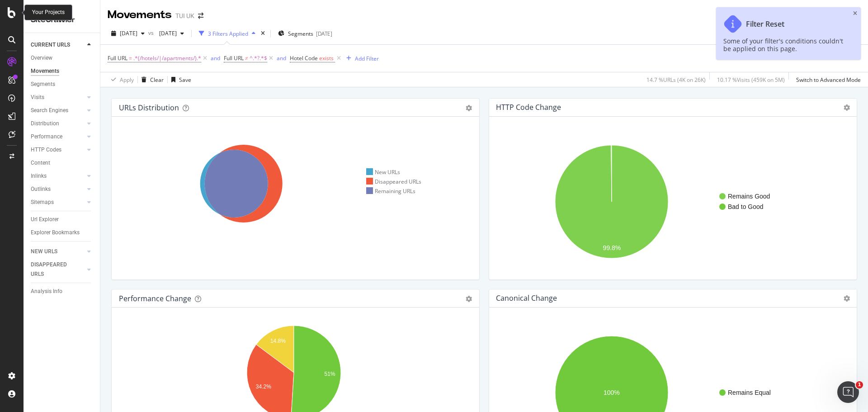 The width and height of the screenshot is (868, 412). What do you see at coordinates (749, 196) in the screenshot?
I see `text: Remains Good` at bounding box center [749, 196].